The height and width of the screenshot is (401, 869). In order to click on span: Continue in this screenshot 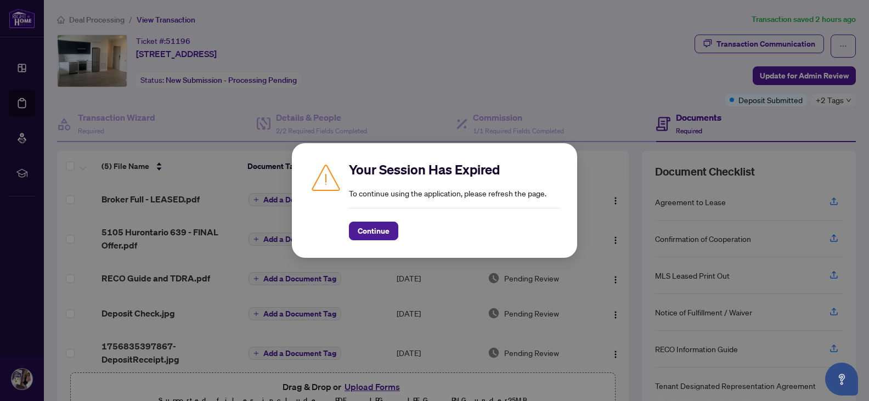, I will do `click(374, 231)`.